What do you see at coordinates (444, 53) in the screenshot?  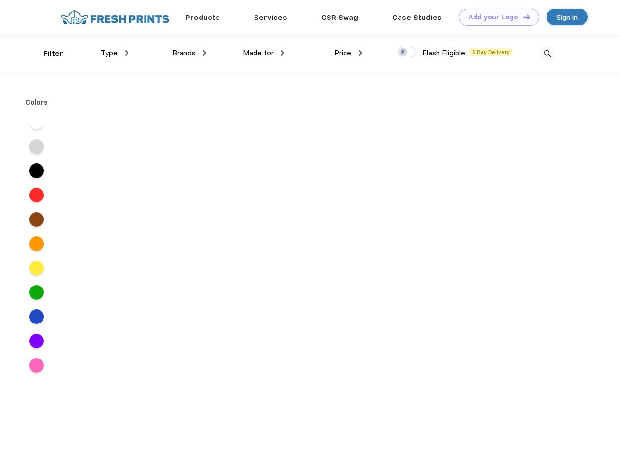 I see `span: Flash Eligible` at bounding box center [444, 53].